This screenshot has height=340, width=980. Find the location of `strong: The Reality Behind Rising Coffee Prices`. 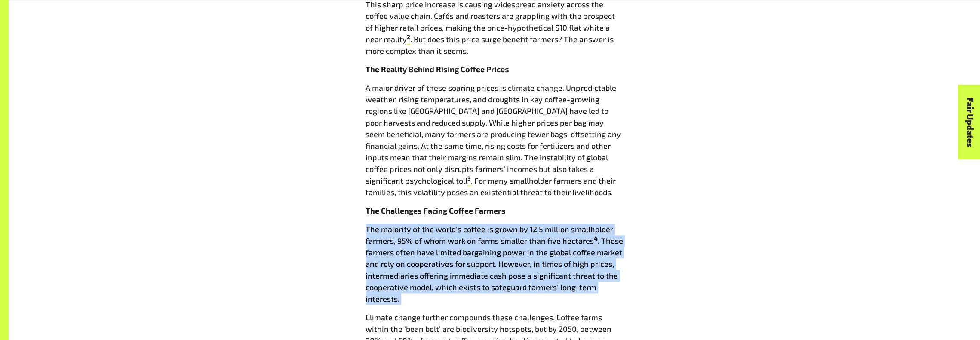

strong: The Reality Behind Rising Coffee Prices is located at coordinates (437, 69).